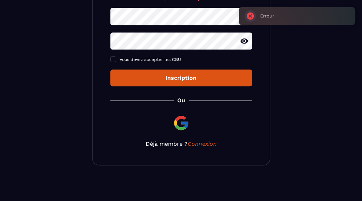  I want to click on p: Ou, so click(181, 100).